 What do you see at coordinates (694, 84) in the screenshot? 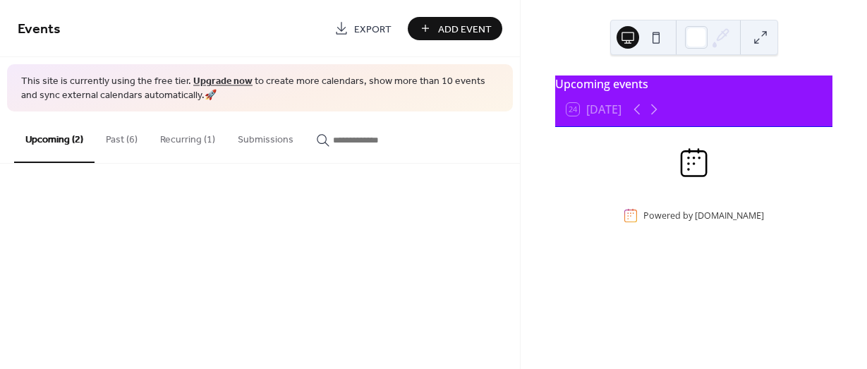
I see `div: Upcoming events` at bounding box center [694, 84].